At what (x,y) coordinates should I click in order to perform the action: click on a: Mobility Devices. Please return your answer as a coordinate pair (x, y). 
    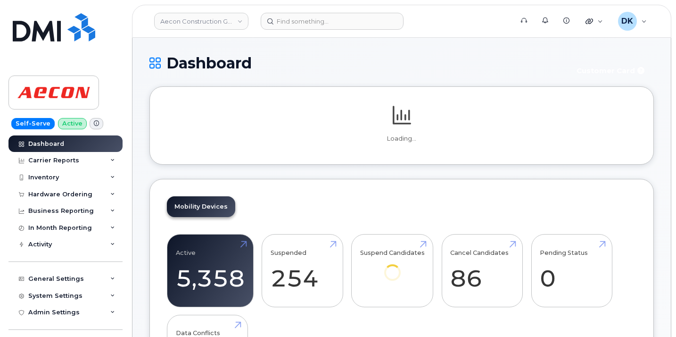
    Looking at the image, I should click on (201, 206).